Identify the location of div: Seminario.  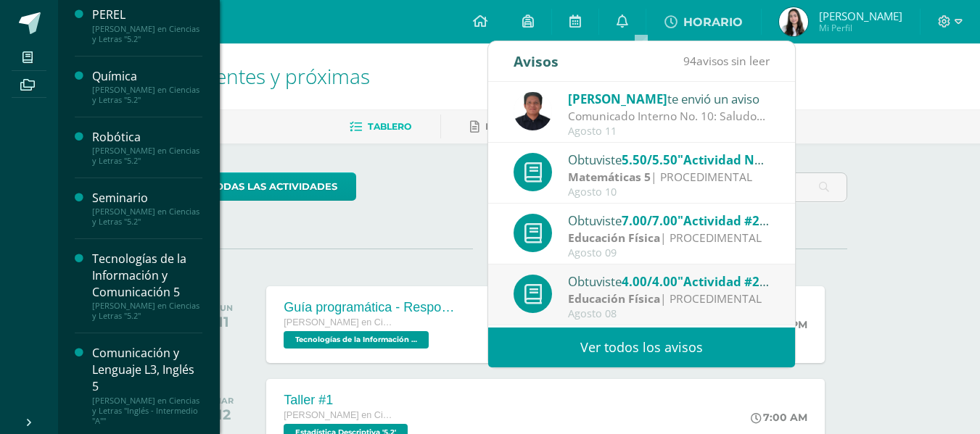
(147, 198).